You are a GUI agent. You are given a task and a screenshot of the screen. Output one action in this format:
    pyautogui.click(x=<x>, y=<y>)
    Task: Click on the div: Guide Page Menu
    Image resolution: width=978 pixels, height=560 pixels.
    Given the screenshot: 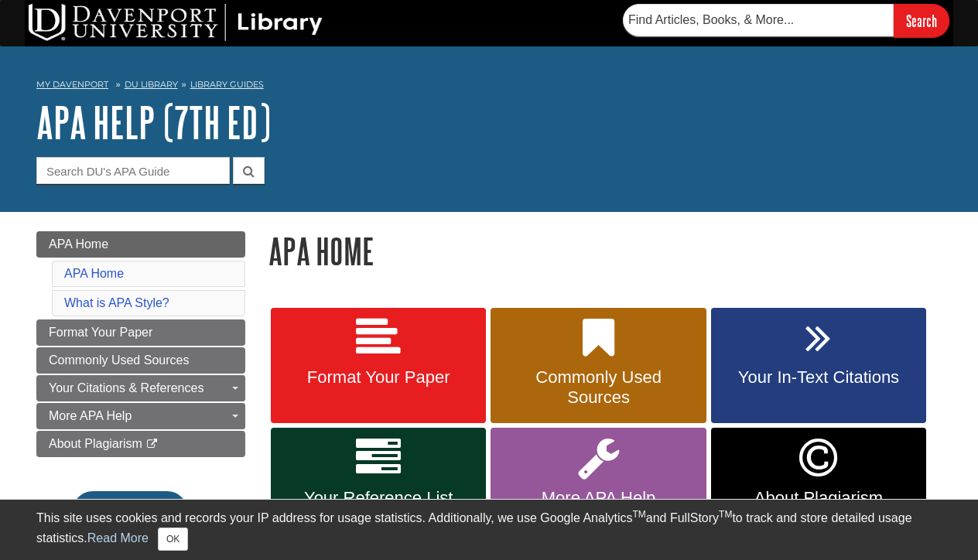 What is the action you would take?
    pyautogui.click(x=141, y=395)
    